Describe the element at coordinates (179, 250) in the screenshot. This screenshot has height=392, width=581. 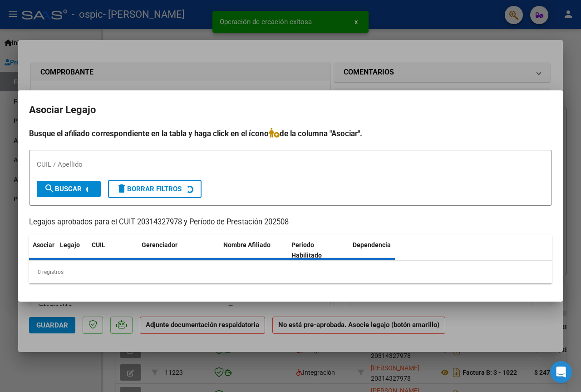
I see `datatable-header-cell: Gerenciador` at that location.